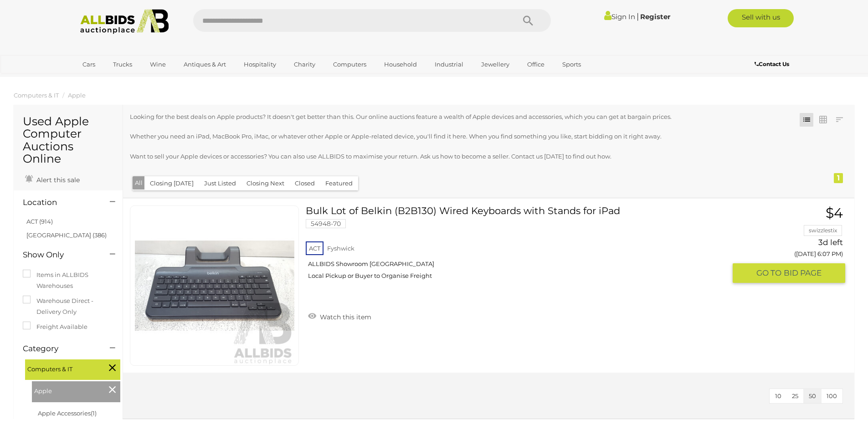 The width and height of the screenshot is (868, 425). Describe the element at coordinates (214, 286) in the screenshot. I see `img: 54948-70a.jpg` at that location.